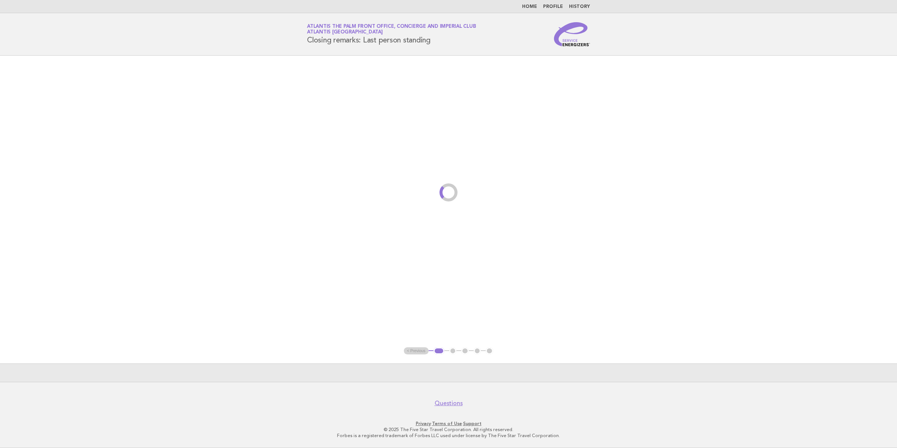  Describe the element at coordinates (580, 7) in the screenshot. I see `a: History` at that location.